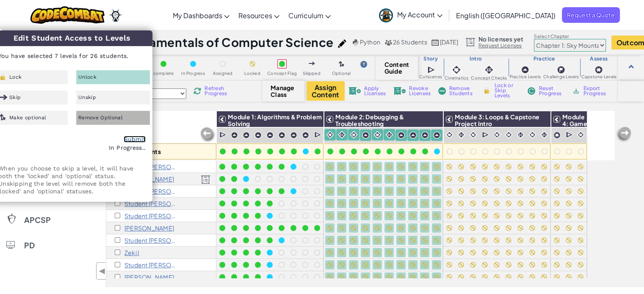 This screenshot has width=644, height=294. What do you see at coordinates (356, 43) in the screenshot?
I see `img: python.png` at bounding box center [356, 43].